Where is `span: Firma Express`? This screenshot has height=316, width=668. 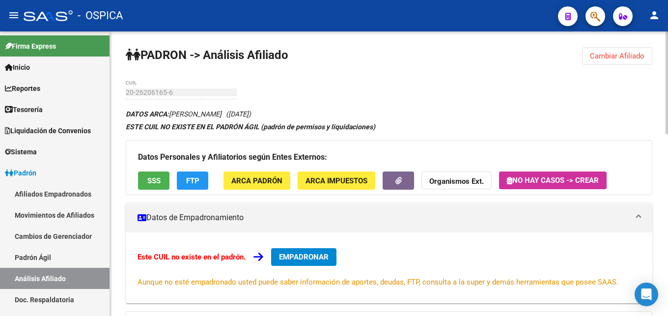 span: Firma Express is located at coordinates (30, 46).